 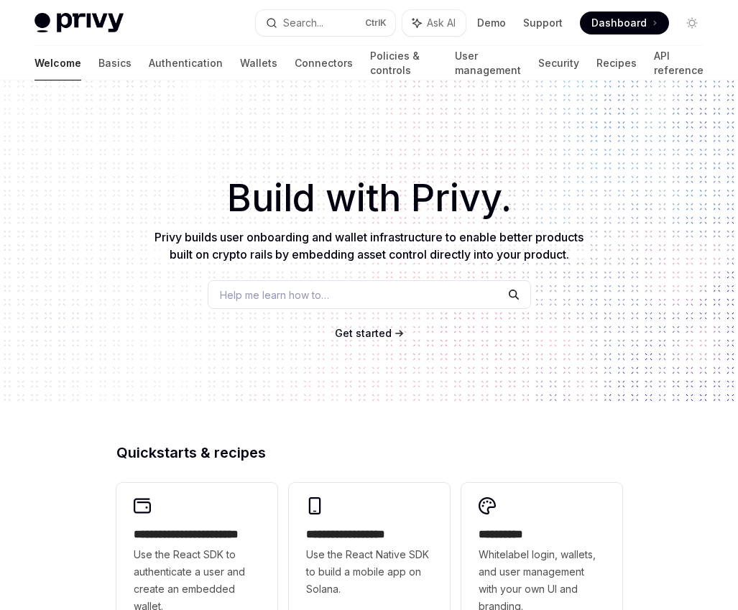 I want to click on a: API reference, so click(x=679, y=63).